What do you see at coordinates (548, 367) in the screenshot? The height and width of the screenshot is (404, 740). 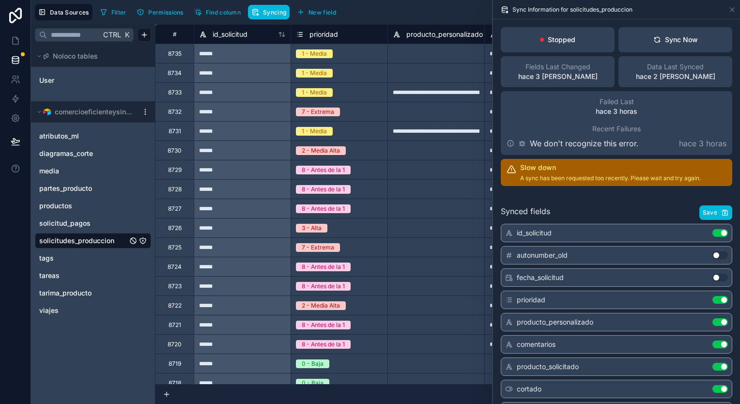 I see `span: producto_solicitado` at bounding box center [548, 367].